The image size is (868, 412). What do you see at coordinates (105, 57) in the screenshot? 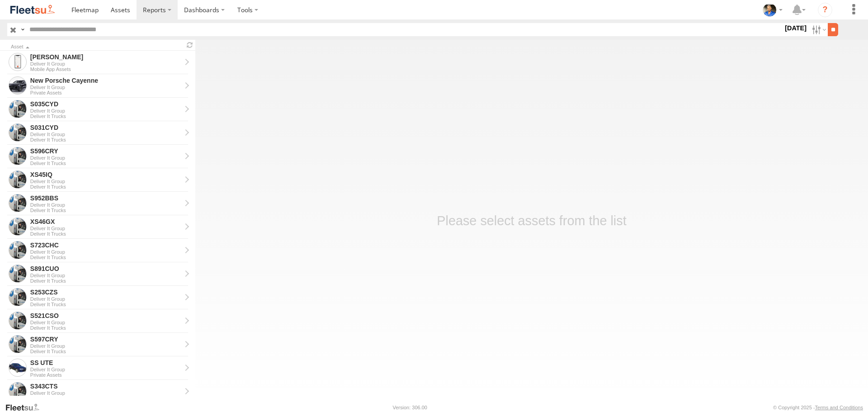
I see `div: Gian Della Porta - View Asset History` at bounding box center [105, 57].